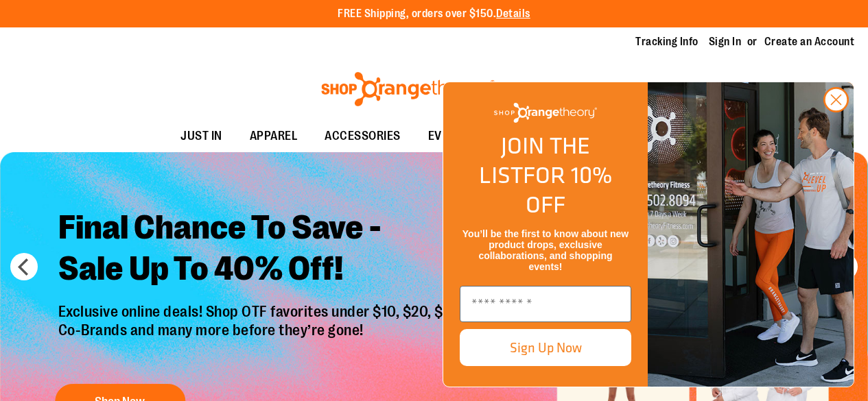  Describe the element at coordinates (810, 42) in the screenshot. I see `a: Create an Account` at that location.